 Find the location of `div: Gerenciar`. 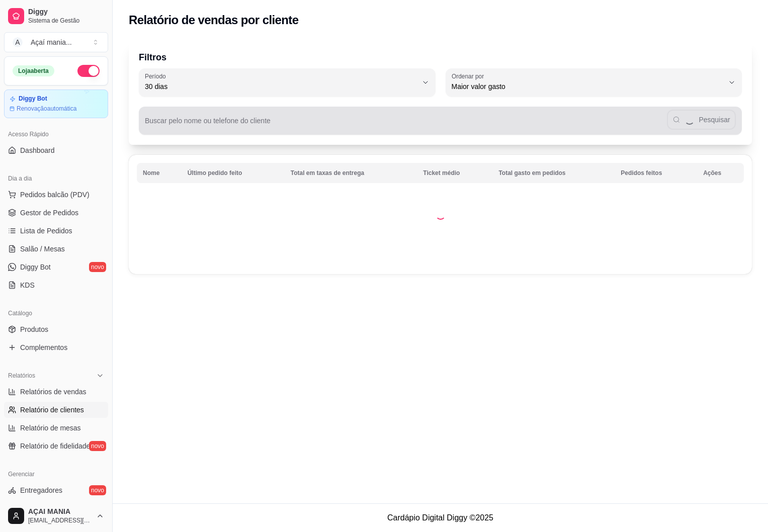

div: Gerenciar is located at coordinates (56, 474).